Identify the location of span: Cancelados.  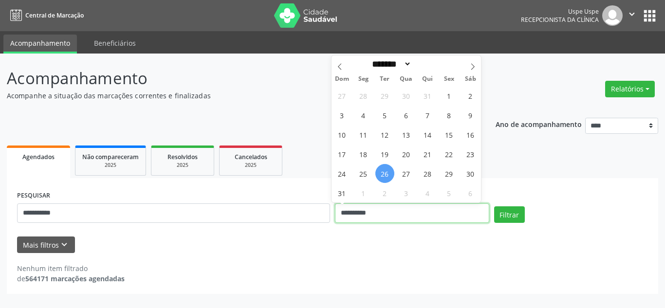
(251, 157).